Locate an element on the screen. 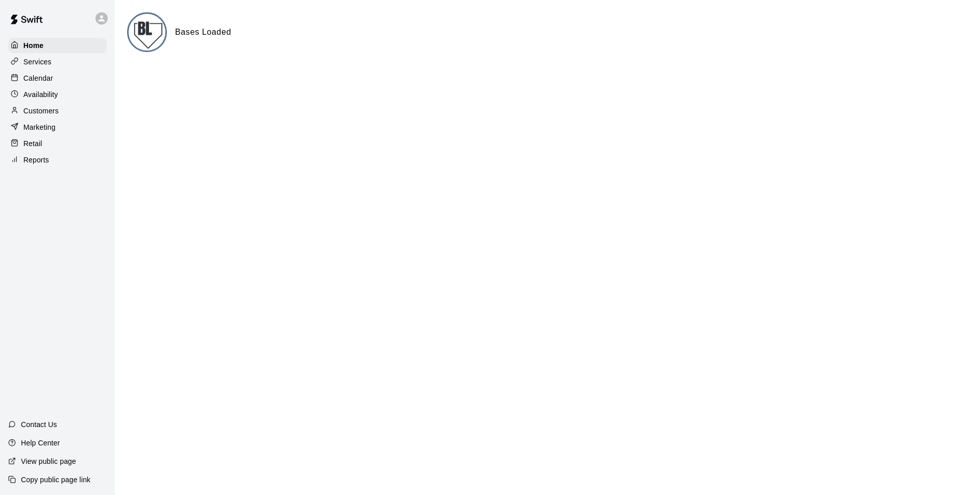 This screenshot has width=980, height=495. h6: Bases Loaded is located at coordinates (203, 32).